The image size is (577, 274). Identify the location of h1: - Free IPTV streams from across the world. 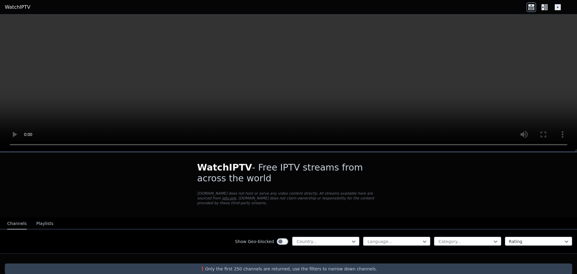
(289, 173).